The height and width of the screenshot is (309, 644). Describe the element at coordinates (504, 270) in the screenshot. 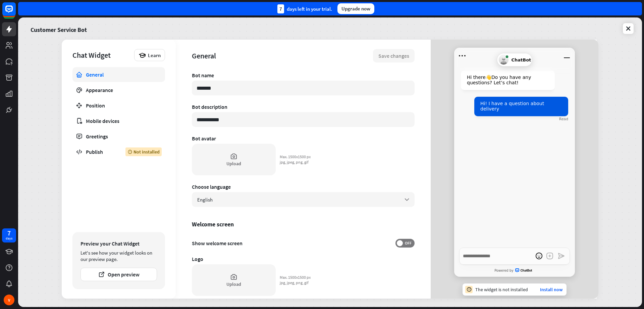

I see `span: Powered by` at that location.